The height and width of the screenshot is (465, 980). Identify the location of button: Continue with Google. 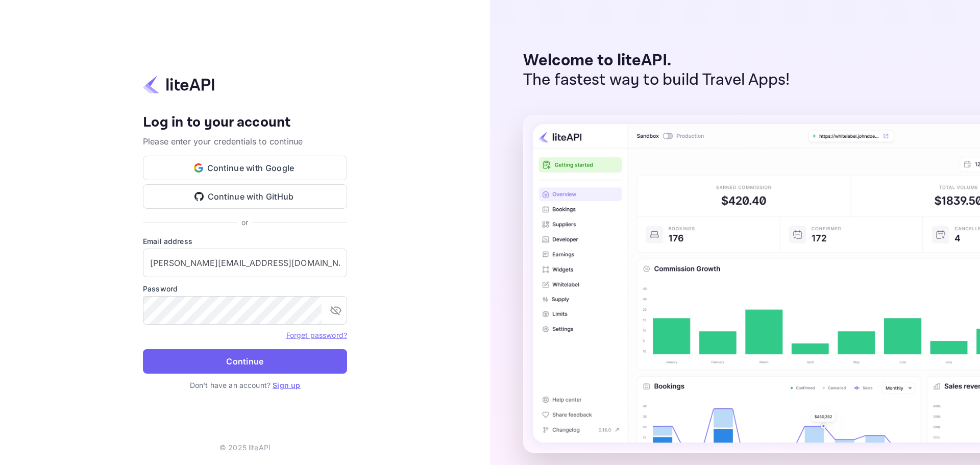
(245, 168).